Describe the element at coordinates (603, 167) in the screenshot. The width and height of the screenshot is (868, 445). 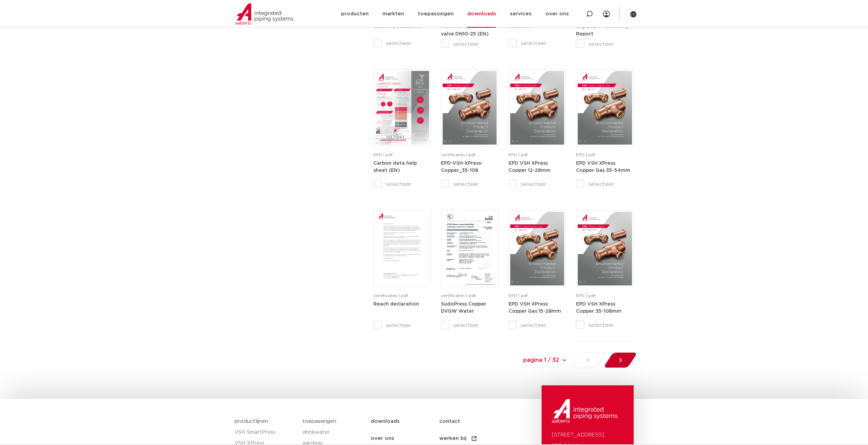
I see `a: EPD VSH XPress Copper Gas 35-54mm` at that location.